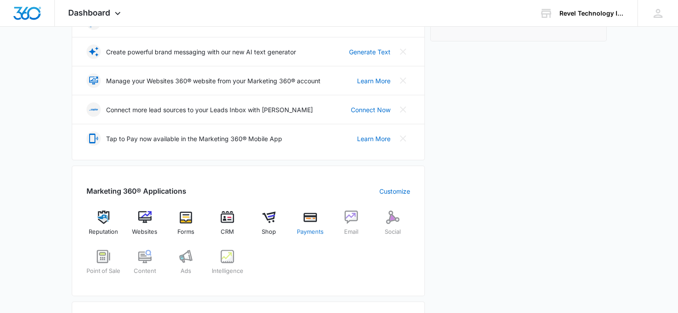 The image size is (678, 313). I want to click on span: Websites, so click(144, 232).